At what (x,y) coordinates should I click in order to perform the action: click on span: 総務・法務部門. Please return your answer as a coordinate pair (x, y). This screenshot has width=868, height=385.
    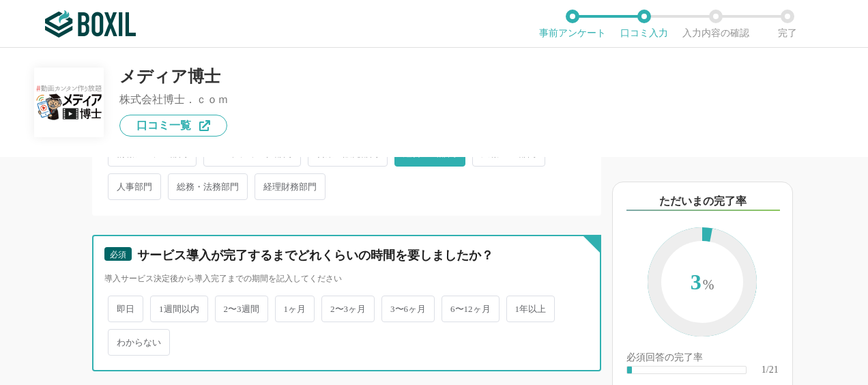
    Looking at the image, I should click on (207, 187).